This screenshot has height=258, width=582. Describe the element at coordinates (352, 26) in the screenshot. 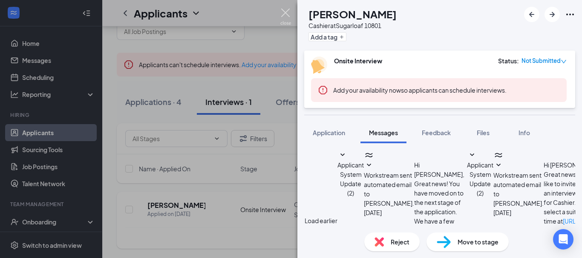

I see `div: Cashier at Sugarloaf 10801` at that location.